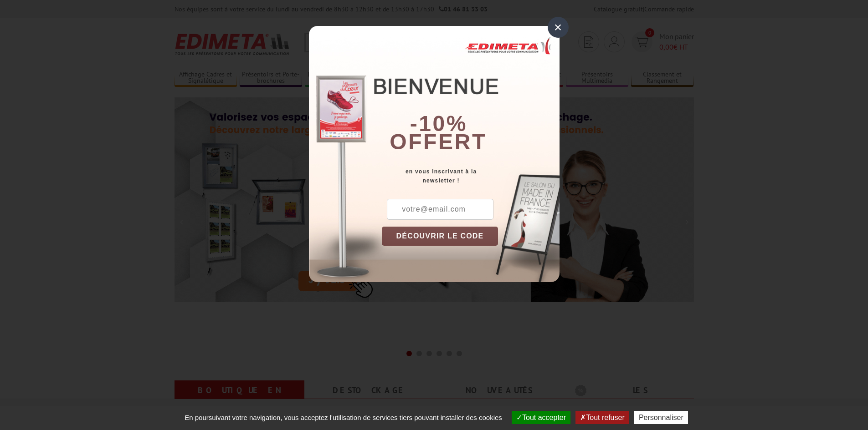 This screenshot has height=430, width=868. What do you see at coordinates (541, 418) in the screenshot?
I see `button: Tout accepter` at bounding box center [541, 418].